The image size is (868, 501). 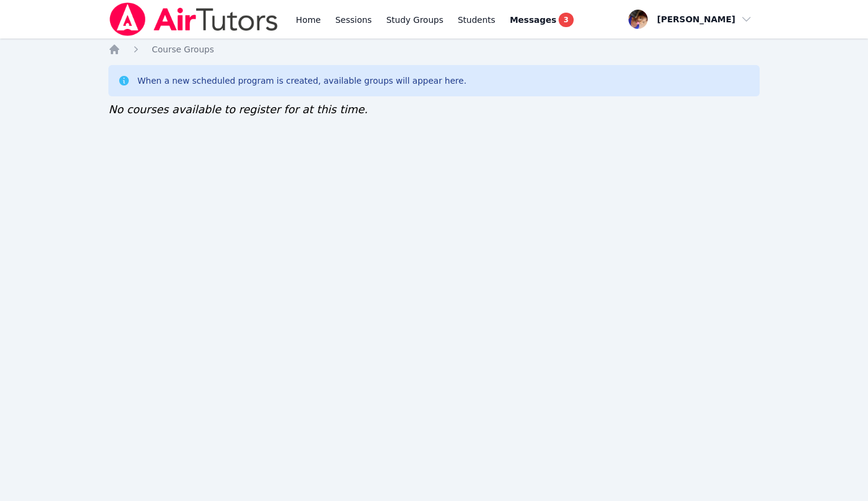 What do you see at coordinates (182, 49) in the screenshot?
I see `span: Course Groups` at bounding box center [182, 49].